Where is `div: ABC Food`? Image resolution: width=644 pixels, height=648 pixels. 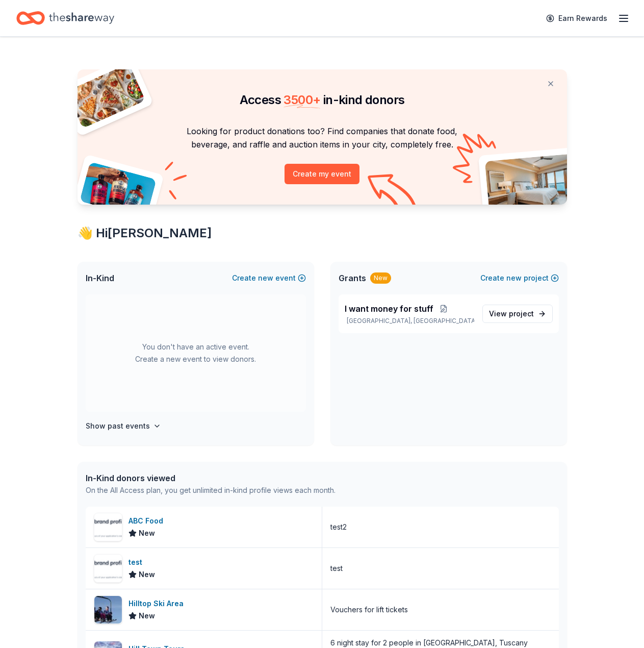
div: ABC Food is located at coordinates (148, 521).